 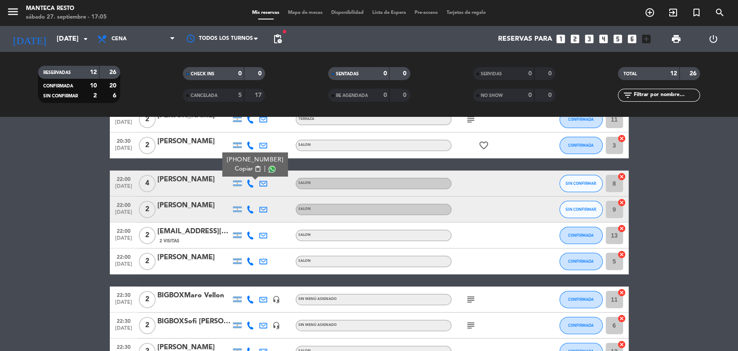 I want to click on span: Mis reservas, so click(x=266, y=13).